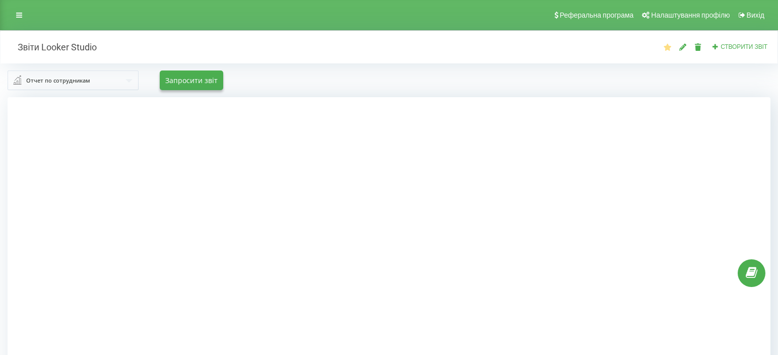 The width and height of the screenshot is (778, 355). I want to click on i: Видалити звіт, so click(698, 47).